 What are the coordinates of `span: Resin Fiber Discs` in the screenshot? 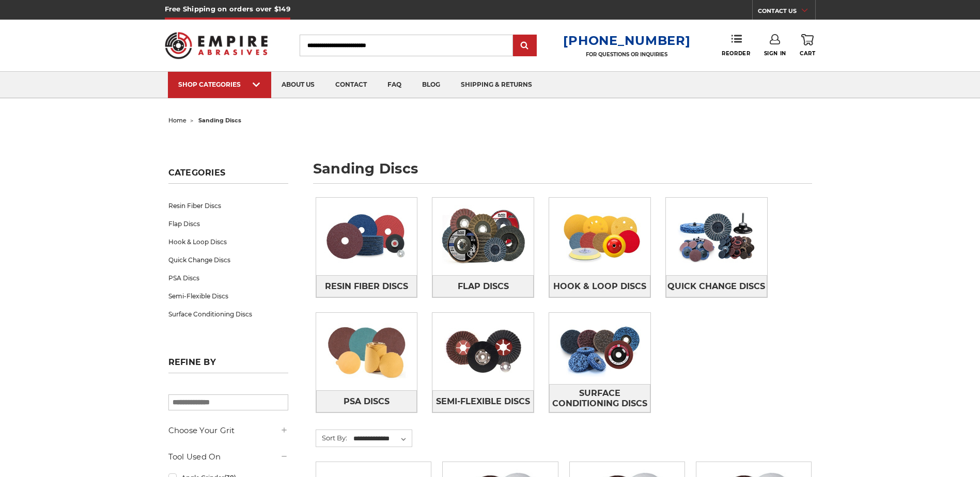 It's located at (366, 286).